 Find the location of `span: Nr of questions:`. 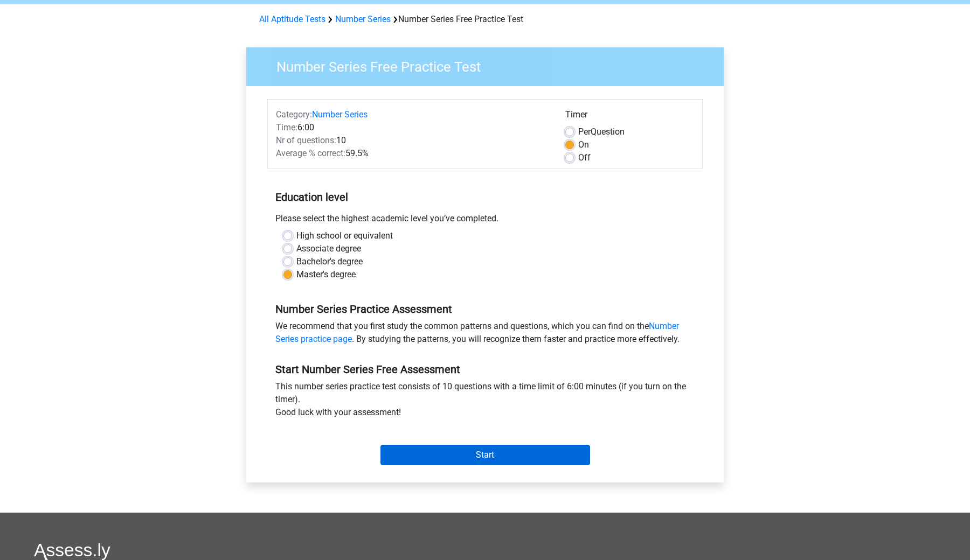

span: Nr of questions: is located at coordinates (306, 140).